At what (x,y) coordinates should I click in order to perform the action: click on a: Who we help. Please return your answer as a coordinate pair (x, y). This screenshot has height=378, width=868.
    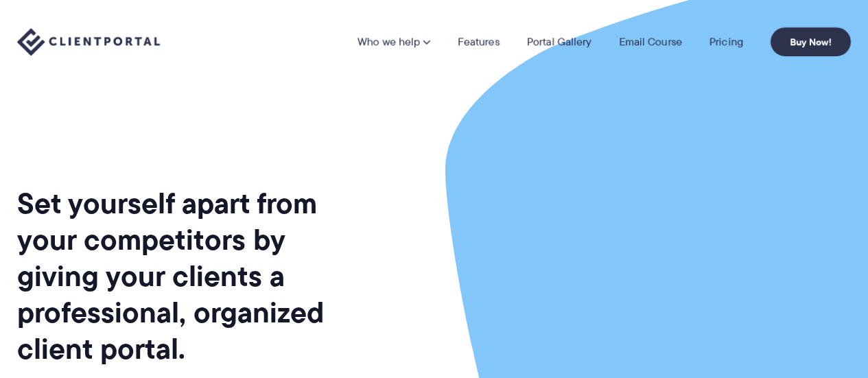
    Looking at the image, I should click on (394, 42).